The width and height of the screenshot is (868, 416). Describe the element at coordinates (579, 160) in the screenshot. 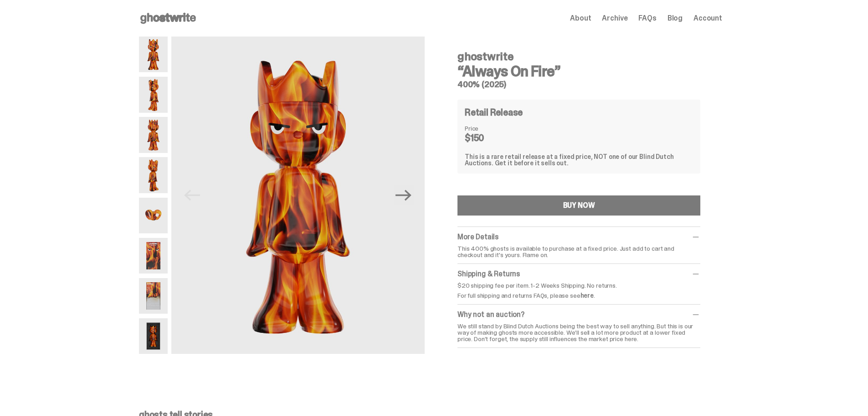

I see `div: This is a rare retail release at a fixed price, NOT one of our Blind Dutch Auctions. Get it befor...` at that location.